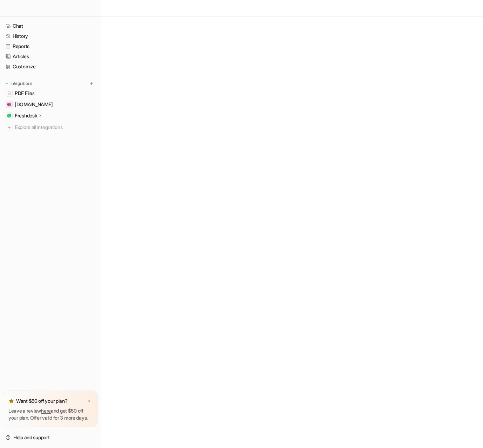  I want to click on img: www.fricosmos.com, so click(9, 104).